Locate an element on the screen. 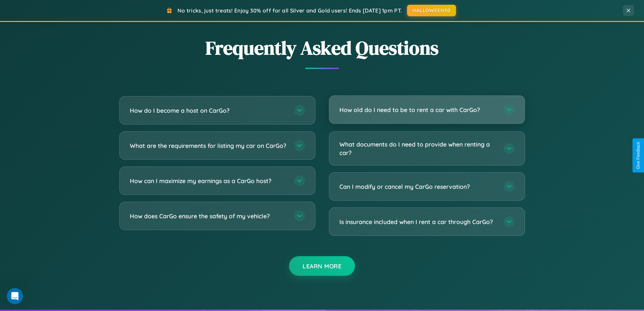 Image resolution: width=644 pixels, height=311 pixels. h3: How old do I need to be to rent a car with CarGo? is located at coordinates (418, 110).